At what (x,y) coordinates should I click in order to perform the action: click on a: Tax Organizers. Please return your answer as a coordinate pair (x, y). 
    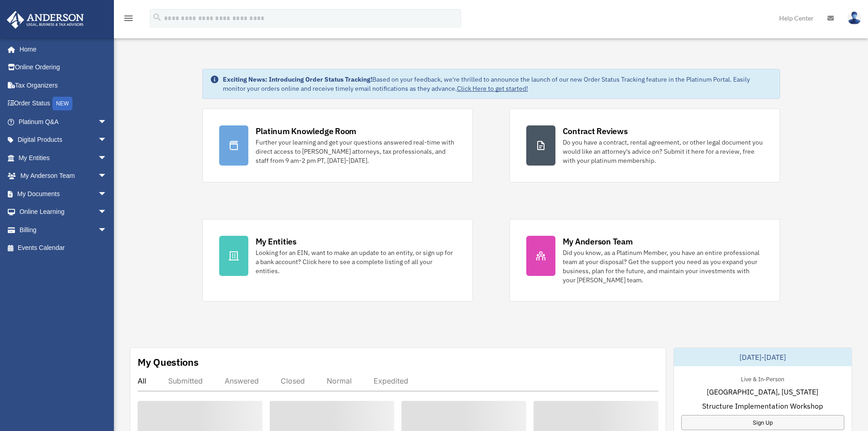
    Looking at the image, I should click on (63, 85).